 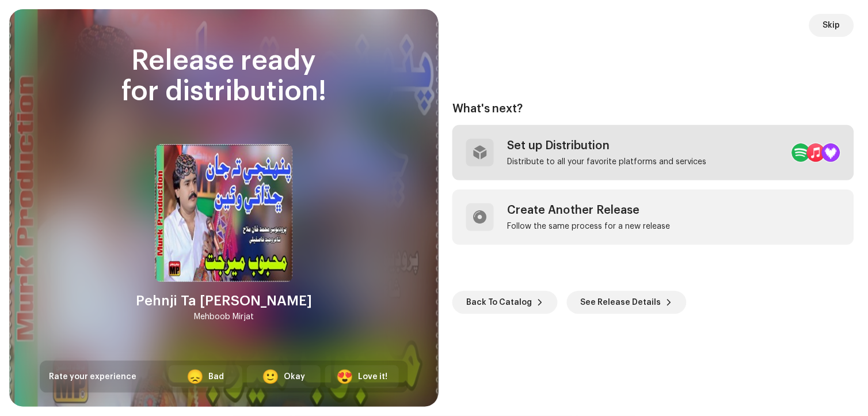 I want to click on re-a-post-create-item: Create Another Release, so click(x=653, y=217).